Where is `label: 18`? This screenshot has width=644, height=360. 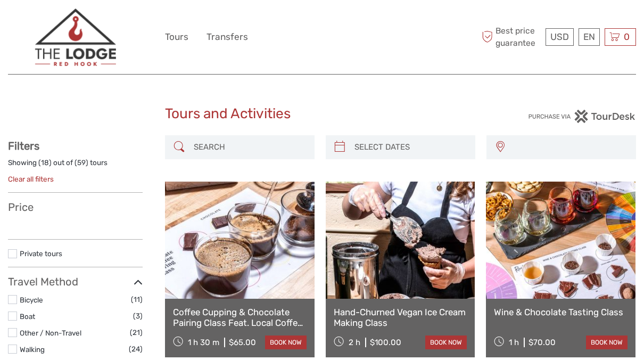
label: 18 is located at coordinates (45, 162).